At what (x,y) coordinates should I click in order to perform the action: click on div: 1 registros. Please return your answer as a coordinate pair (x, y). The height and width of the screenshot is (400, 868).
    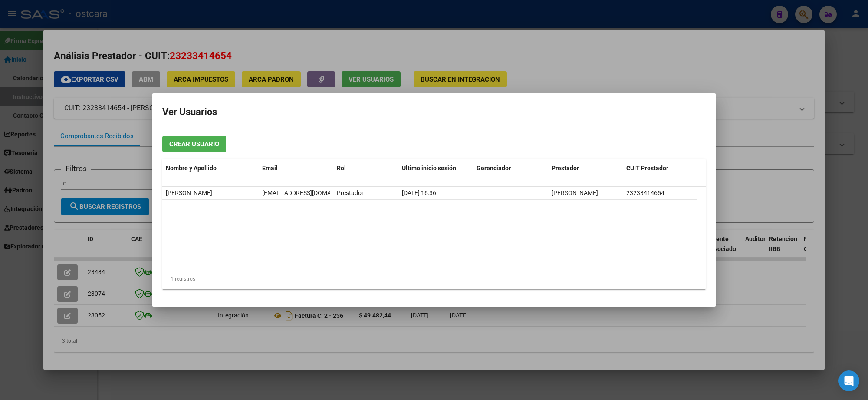
    Looking at the image, I should click on (434, 279).